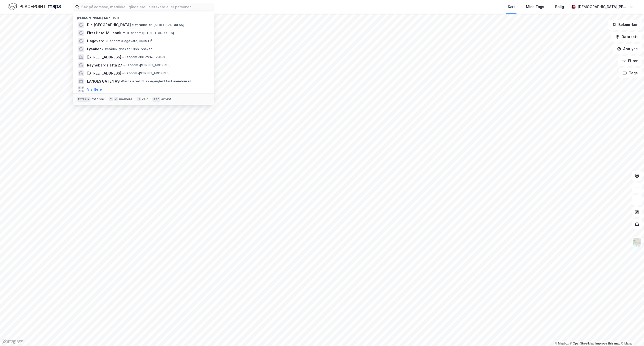 The image size is (644, 346). What do you see at coordinates (631, 333) in the screenshot?
I see `div: Kontrollprogram for chat` at bounding box center [631, 333].